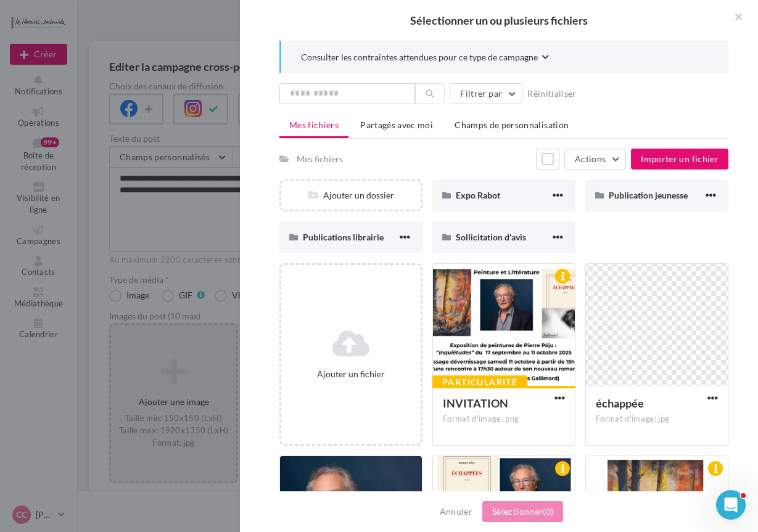  I want to click on span: Actions, so click(590, 158).